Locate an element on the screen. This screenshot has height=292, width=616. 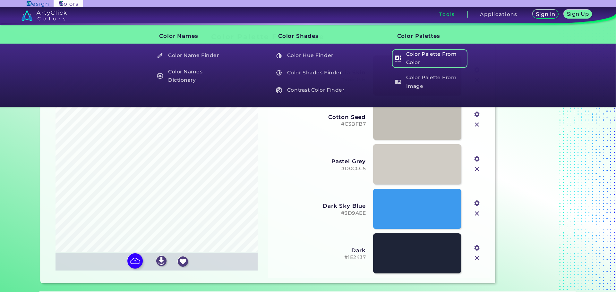
h3: Pastel Grey is located at coordinates (319, 161).